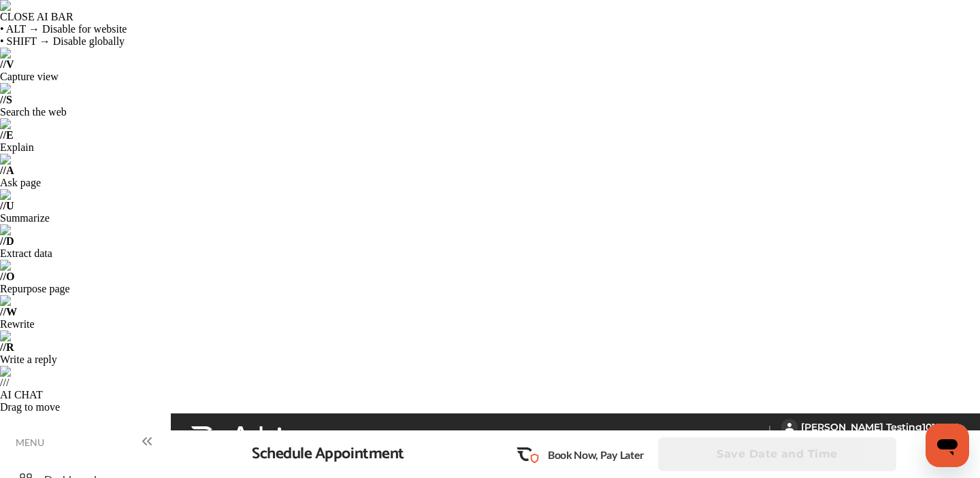 This screenshot has height=478, width=980. I want to click on p: Book Now, Pay Later, so click(596, 455).